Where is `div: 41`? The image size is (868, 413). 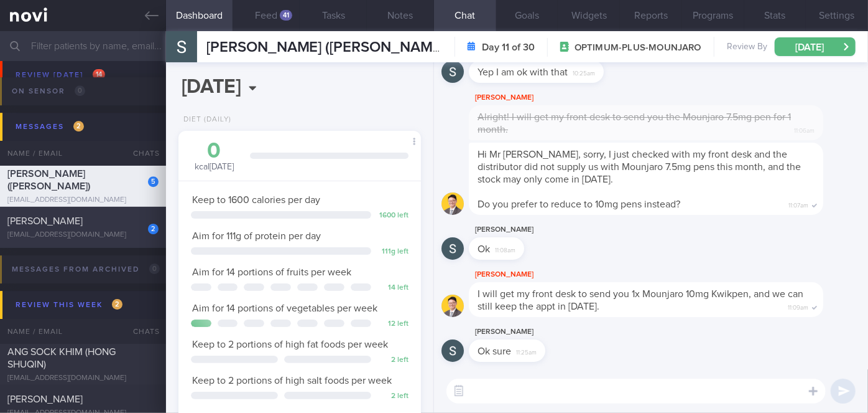 div: 41 is located at coordinates (286, 15).